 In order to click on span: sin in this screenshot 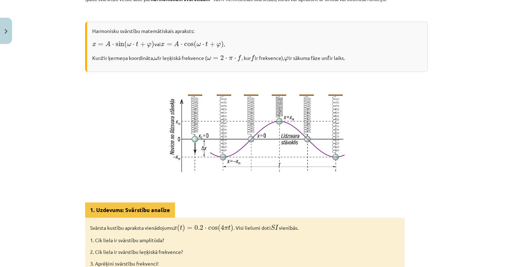, I will do `click(120, 44)`.